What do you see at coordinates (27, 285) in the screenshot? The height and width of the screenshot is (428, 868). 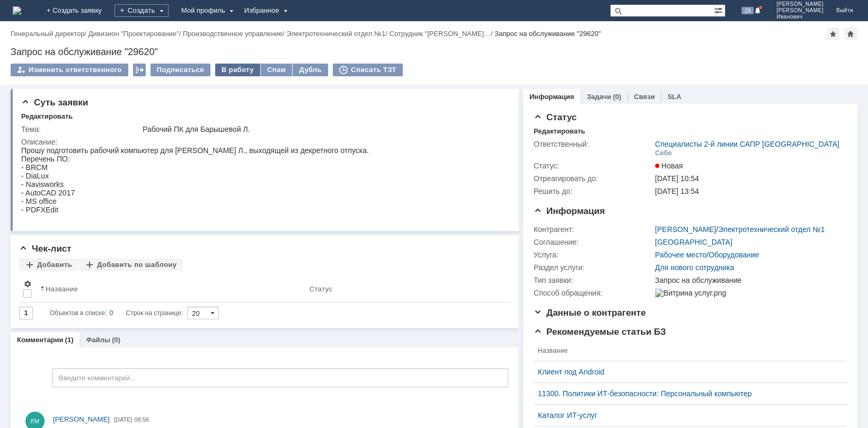 I see `span: Настройки` at bounding box center [27, 285].